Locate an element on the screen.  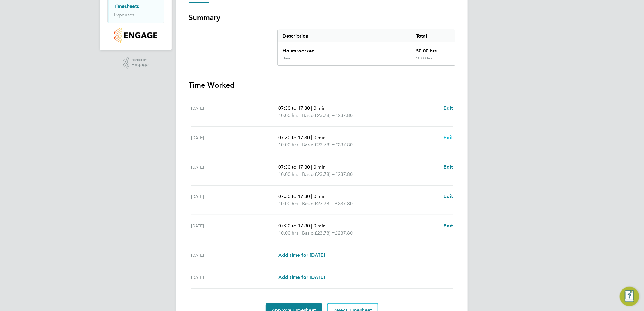
a: Go to home page is located at coordinates (136, 35).